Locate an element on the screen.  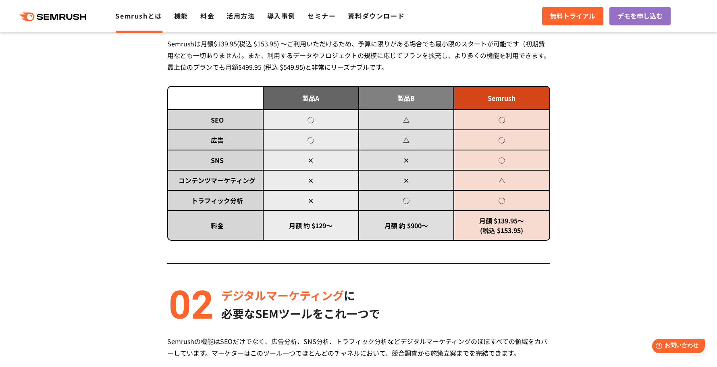
td: コンテンツマーケティング is located at coordinates (216, 180).